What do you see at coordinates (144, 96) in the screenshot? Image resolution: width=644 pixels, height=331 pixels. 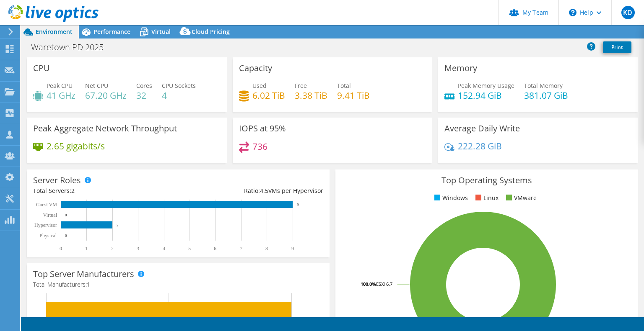 I see `h4: 32` at bounding box center [144, 96].